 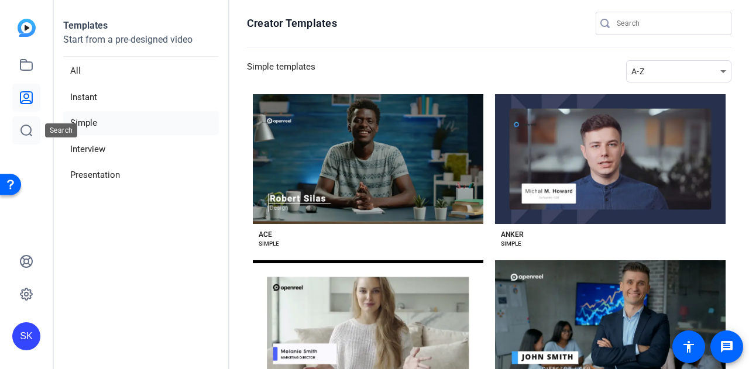 What do you see at coordinates (141, 123) in the screenshot?
I see `li: Simple` at bounding box center [141, 123].